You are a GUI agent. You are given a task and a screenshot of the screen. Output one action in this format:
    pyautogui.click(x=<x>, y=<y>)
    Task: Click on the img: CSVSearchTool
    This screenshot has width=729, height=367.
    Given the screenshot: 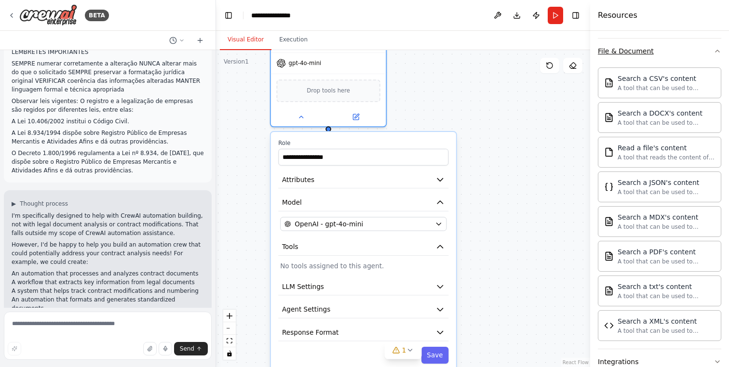 What is the action you would take?
    pyautogui.click(x=609, y=83)
    